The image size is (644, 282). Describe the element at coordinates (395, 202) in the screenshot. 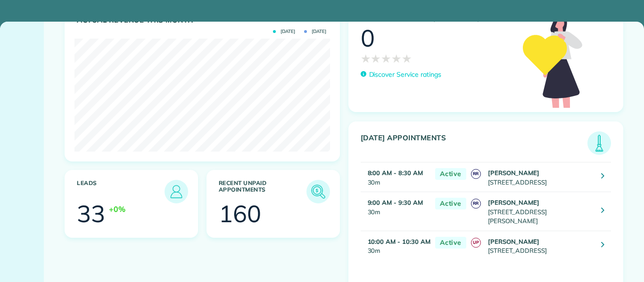

I see `strong: 9:00 AM - 9:30 AM` at that location.